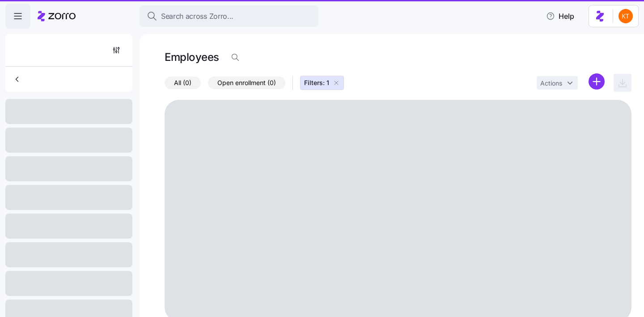  Describe the element at coordinates (626, 16) in the screenshot. I see `img: aad2ddc74cf02b1998d54877cdc71599` at that location.